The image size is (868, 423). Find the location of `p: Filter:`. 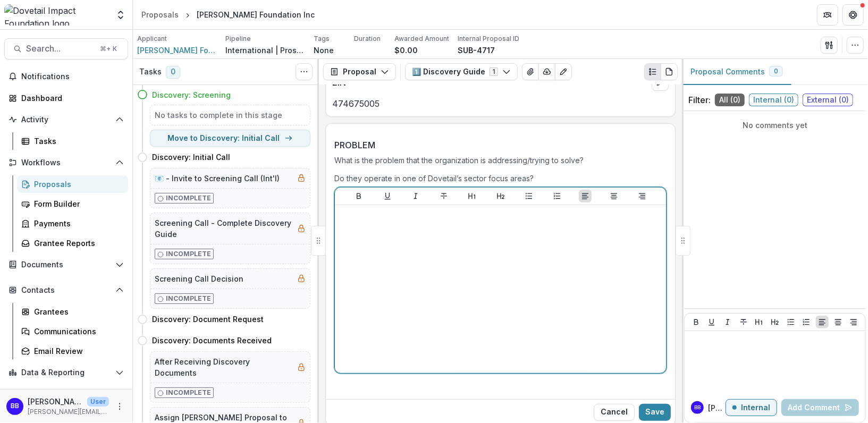

p: Filter: is located at coordinates (700, 100).